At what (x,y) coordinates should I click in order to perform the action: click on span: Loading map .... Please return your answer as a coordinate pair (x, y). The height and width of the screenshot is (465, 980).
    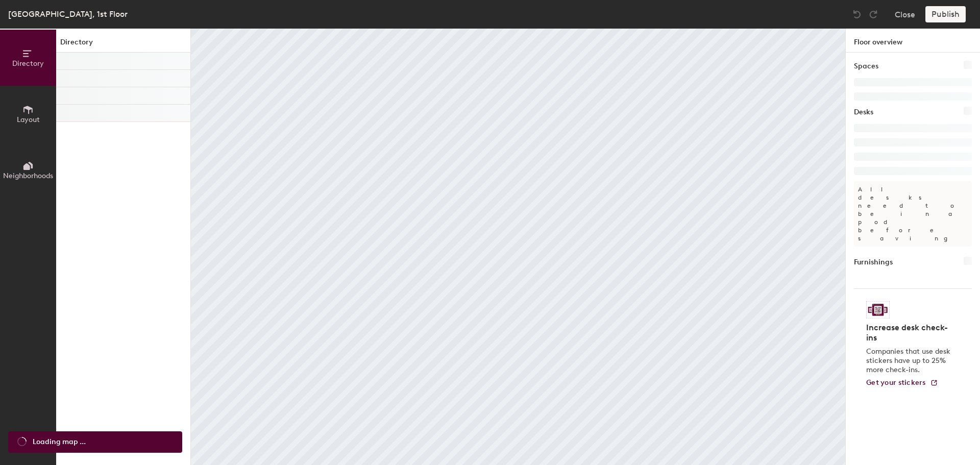
    Looking at the image, I should click on (59, 442).